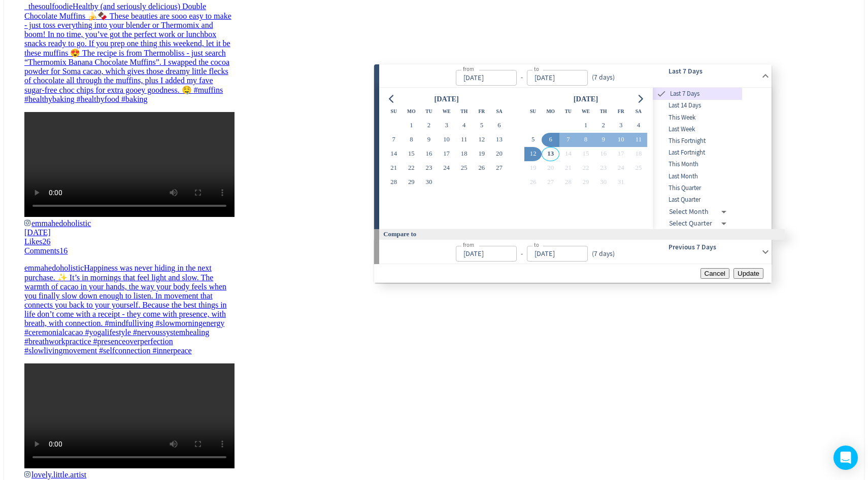 The width and height of the screenshot is (868, 480). What do you see at coordinates (700, 212) in the screenshot?
I see `div: Select Month` at bounding box center [700, 212].